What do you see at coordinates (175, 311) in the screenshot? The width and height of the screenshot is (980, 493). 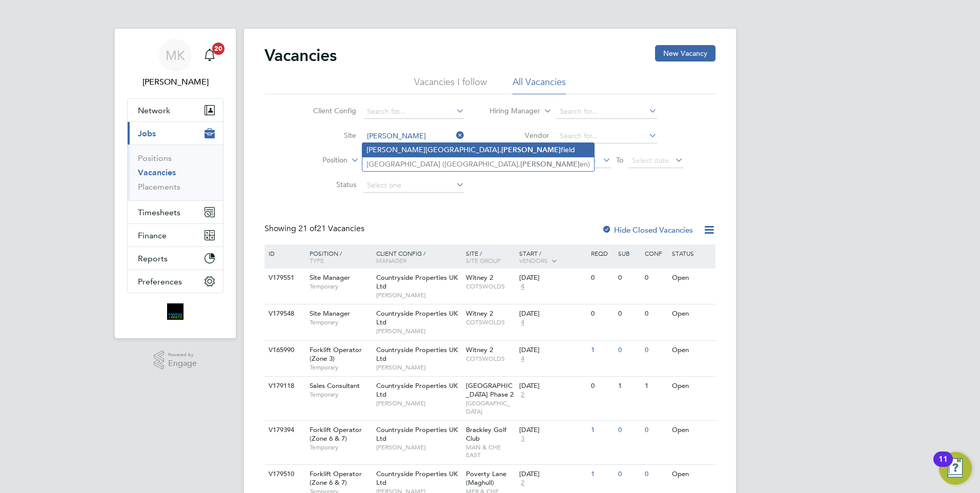 I see `img: bromak-logo-retina.png` at bounding box center [175, 311].